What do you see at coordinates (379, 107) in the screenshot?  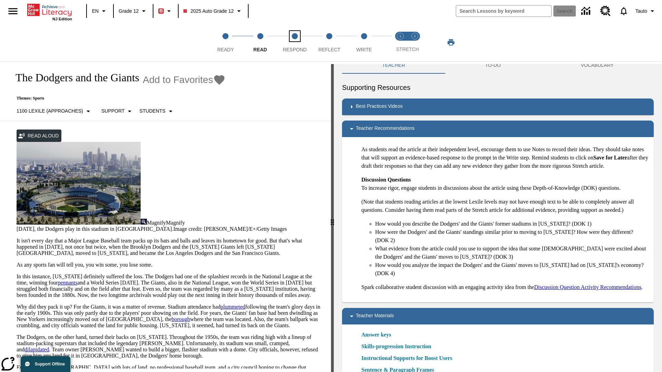 I see `p: Best Practices Videos` at bounding box center [379, 107].